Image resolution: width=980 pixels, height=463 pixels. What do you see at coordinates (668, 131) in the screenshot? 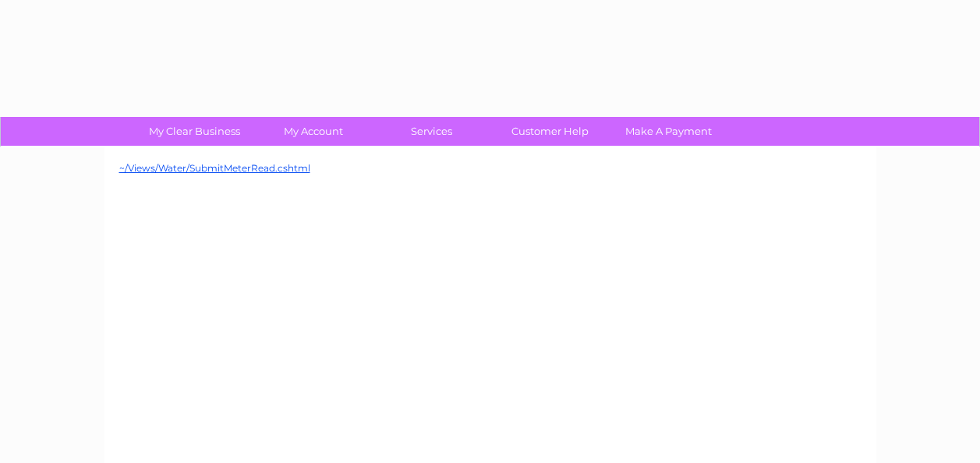
I see `a: Make A Payment` at bounding box center [668, 131].